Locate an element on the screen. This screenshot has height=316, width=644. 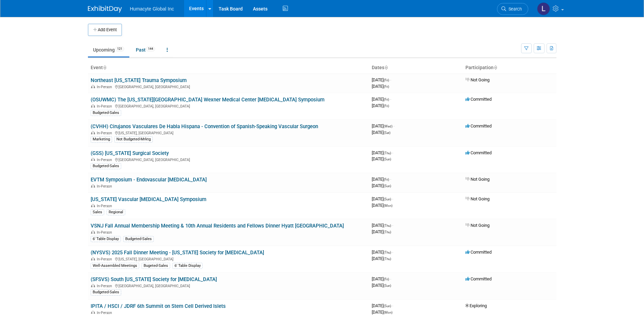
div: 6' Table Display is located at coordinates (188, 266).